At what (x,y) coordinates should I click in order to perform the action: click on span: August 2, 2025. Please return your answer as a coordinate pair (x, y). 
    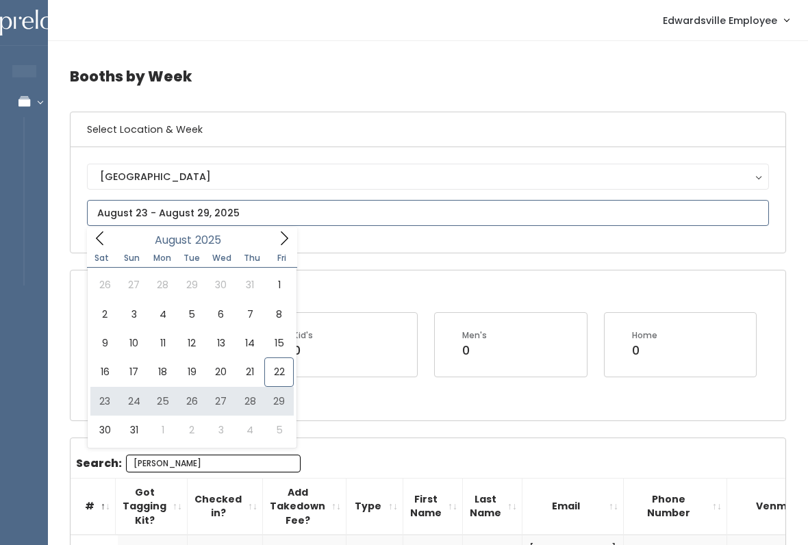
    Looking at the image, I should click on (105, 314).